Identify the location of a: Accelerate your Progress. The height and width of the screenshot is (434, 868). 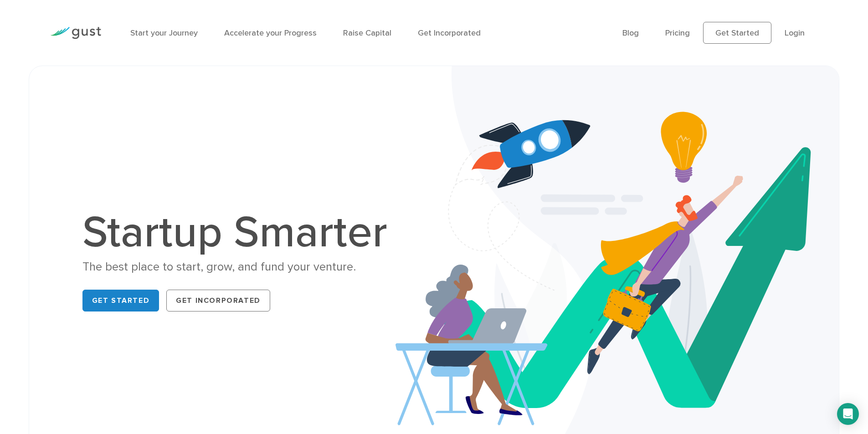
(270, 33).